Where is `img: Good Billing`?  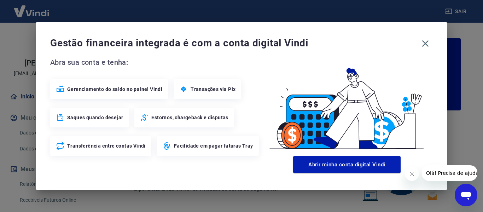 img: Good Billing is located at coordinates (347, 105).